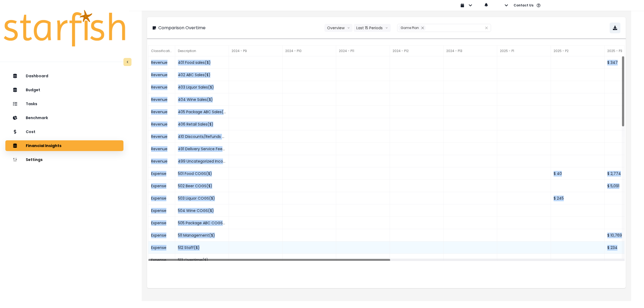 The width and height of the screenshot is (644, 308). I want to click on button: Last 15 Periodsarrow down line, so click(372, 28).